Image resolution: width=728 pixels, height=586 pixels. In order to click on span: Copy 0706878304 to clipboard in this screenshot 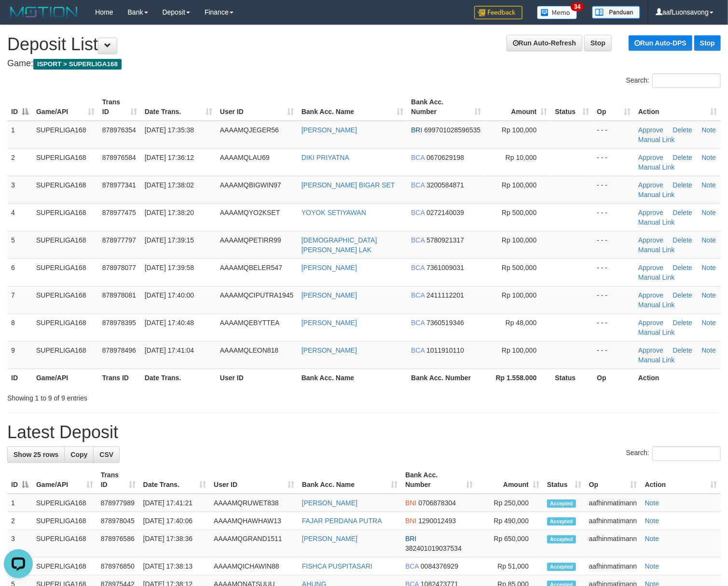, I will do `click(438, 503)`.